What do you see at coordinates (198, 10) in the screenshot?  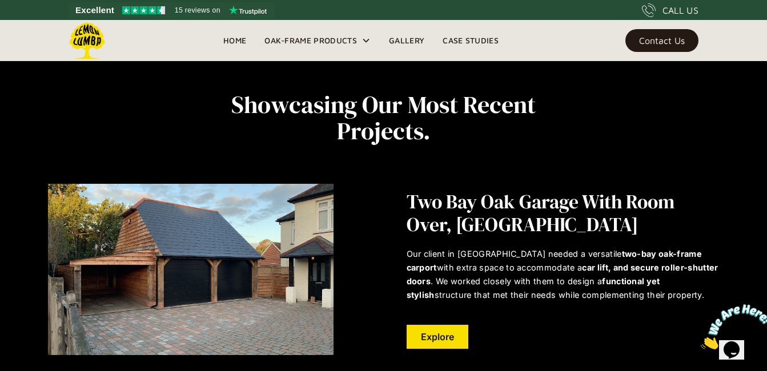 I see `span: 15 reviews on` at bounding box center [198, 10].